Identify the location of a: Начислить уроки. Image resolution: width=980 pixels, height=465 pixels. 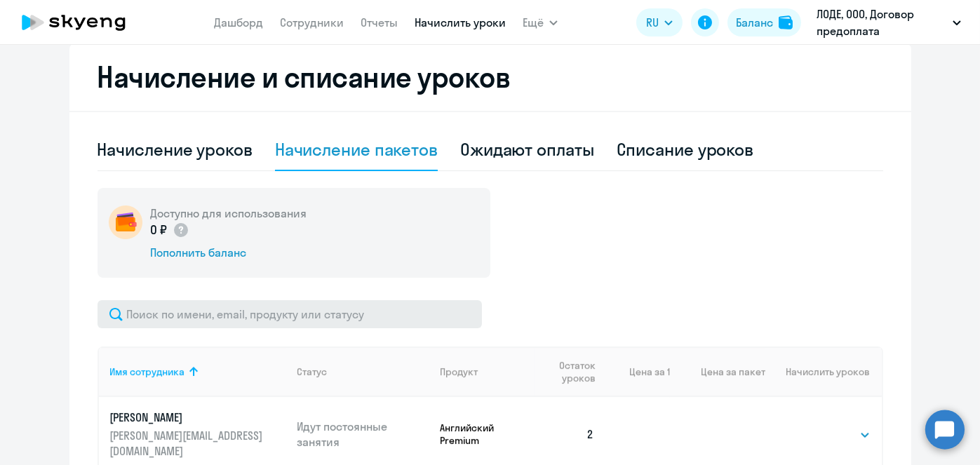
(460, 22).